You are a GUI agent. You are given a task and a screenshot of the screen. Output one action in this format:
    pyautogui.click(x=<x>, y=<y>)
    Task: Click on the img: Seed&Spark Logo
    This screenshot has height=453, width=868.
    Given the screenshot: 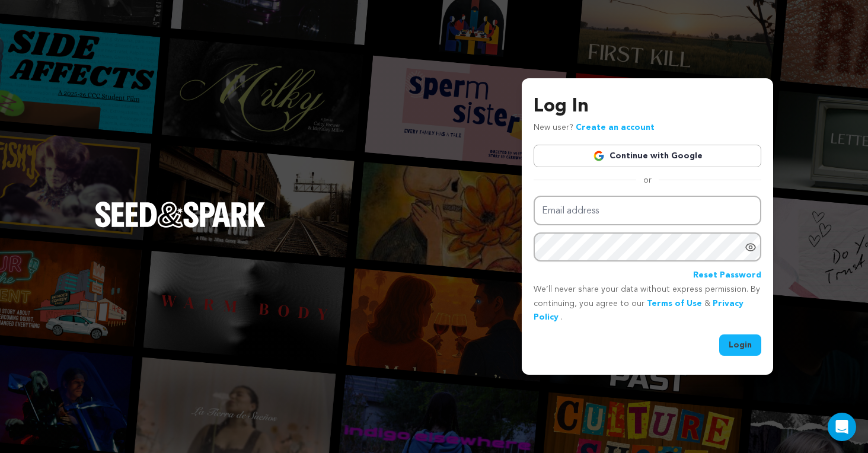 What is the action you would take?
    pyautogui.click(x=180, y=215)
    